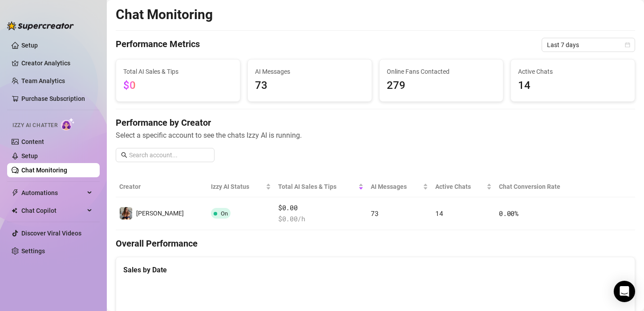  Describe the element at coordinates (35, 125) in the screenshot. I see `span: Izzy AI Chatter` at that location.